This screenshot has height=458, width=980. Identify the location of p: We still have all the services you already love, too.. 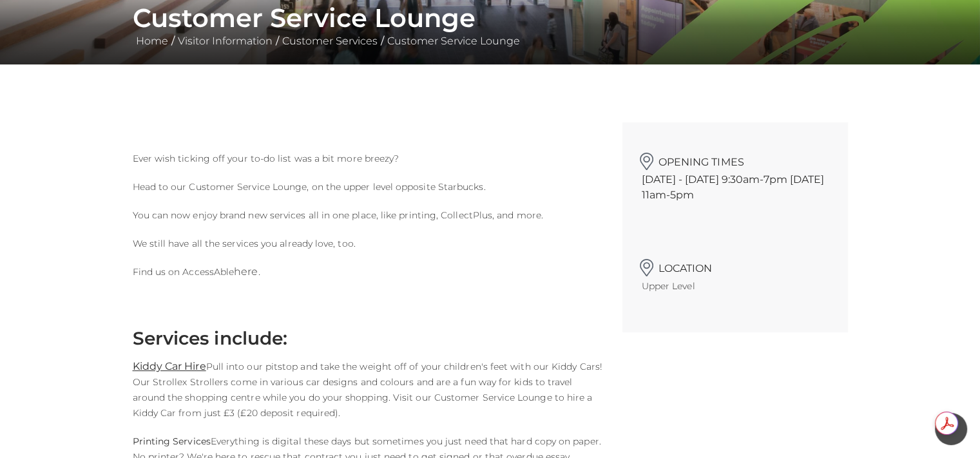
(368, 244).